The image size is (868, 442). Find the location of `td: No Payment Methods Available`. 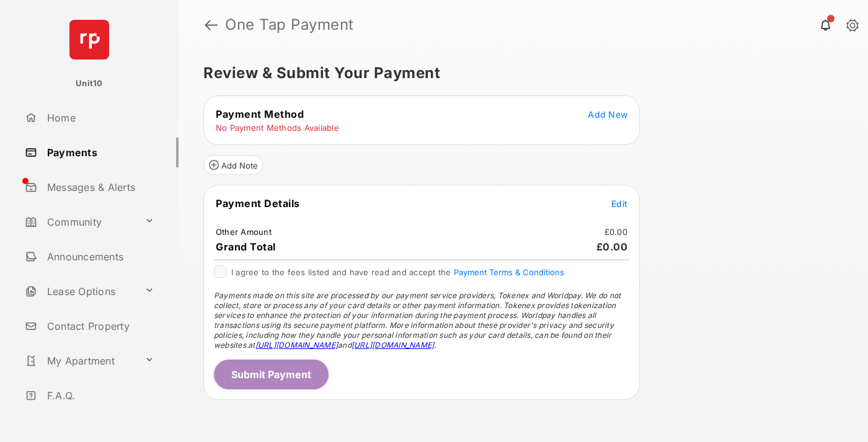

td: No Payment Methods Available is located at coordinates (277, 128).